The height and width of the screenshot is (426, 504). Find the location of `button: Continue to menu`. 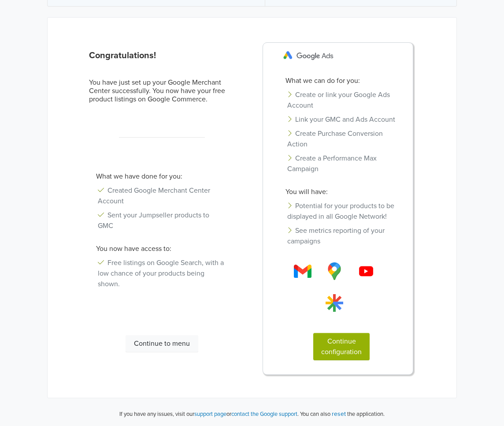

button: Continue to menu is located at coordinates (162, 344).